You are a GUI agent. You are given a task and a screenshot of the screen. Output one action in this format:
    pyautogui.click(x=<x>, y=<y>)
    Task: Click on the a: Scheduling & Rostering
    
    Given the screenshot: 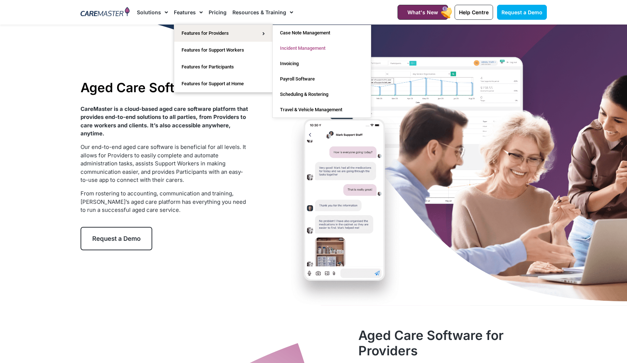 What is the action you would take?
    pyautogui.click(x=322, y=94)
    